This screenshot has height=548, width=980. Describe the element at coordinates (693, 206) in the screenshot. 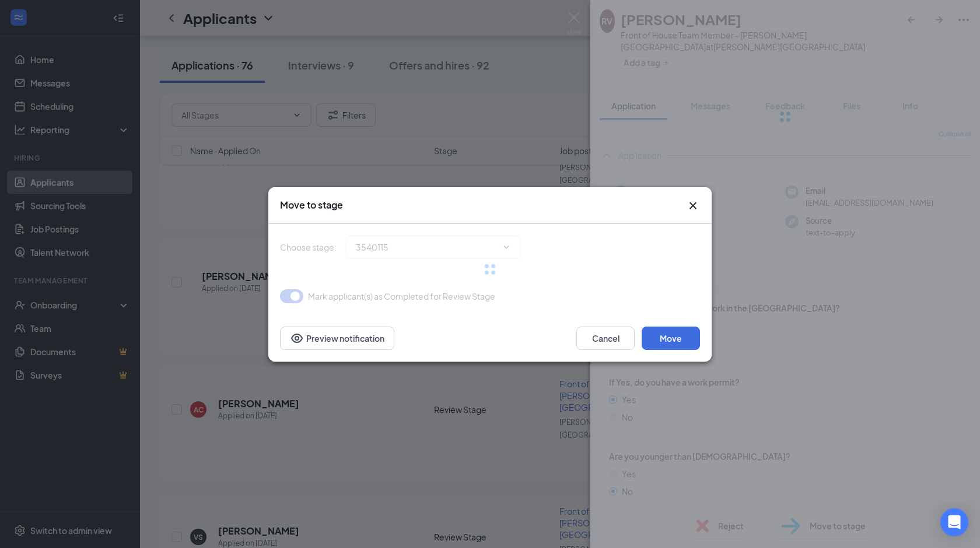

I see `button: Close` at that location.